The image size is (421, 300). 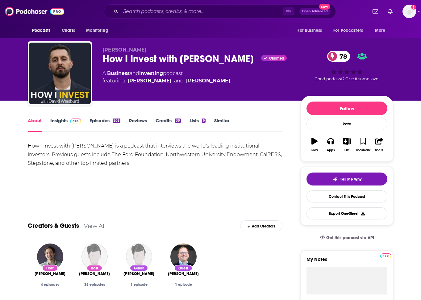 I want to click on svg: Add a profile image, so click(x=413, y=7).